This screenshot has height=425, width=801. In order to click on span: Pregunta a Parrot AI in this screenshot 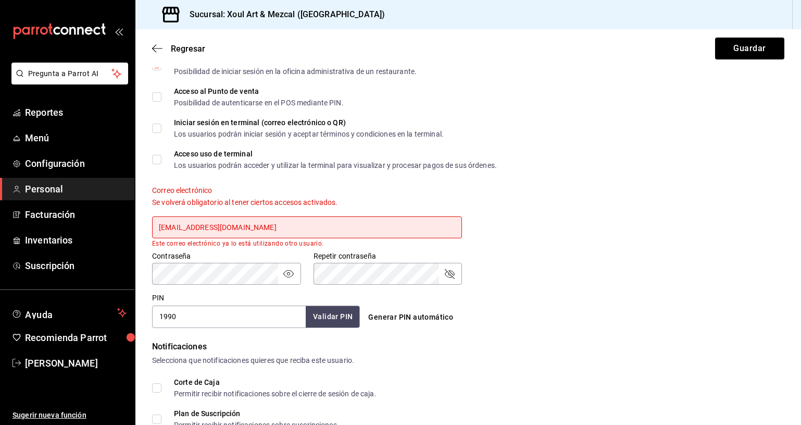, I will do `click(70, 73)`.